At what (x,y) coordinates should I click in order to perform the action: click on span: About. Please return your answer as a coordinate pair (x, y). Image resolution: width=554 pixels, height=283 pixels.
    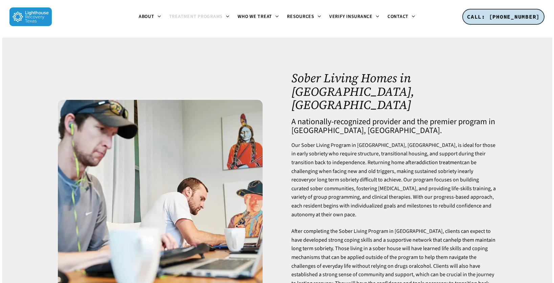
    Looking at the image, I should click on (147, 17).